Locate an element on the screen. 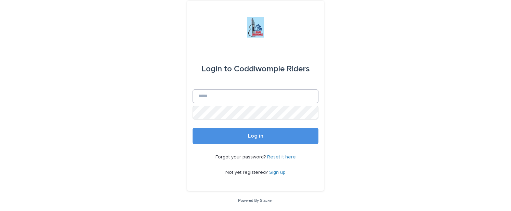 The width and height of the screenshot is (511, 211). span: Login to is located at coordinates (216, 69).